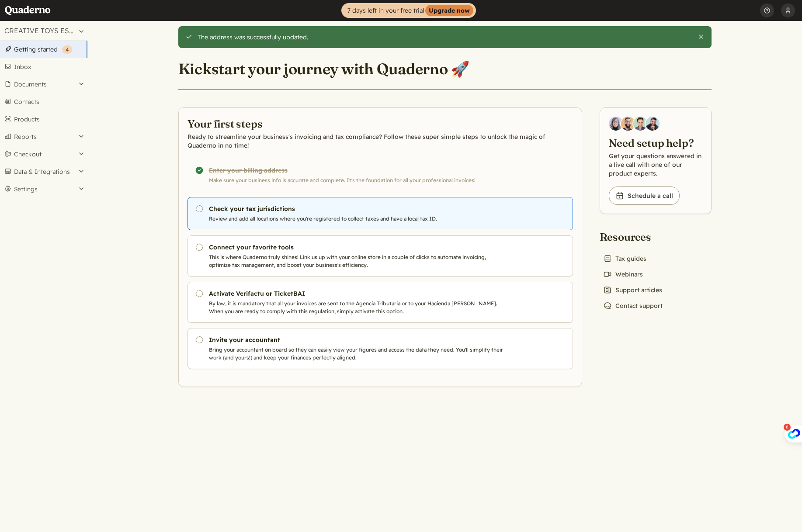  Describe the element at coordinates (633, 290) in the screenshot. I see `a: Support articles` at that location.